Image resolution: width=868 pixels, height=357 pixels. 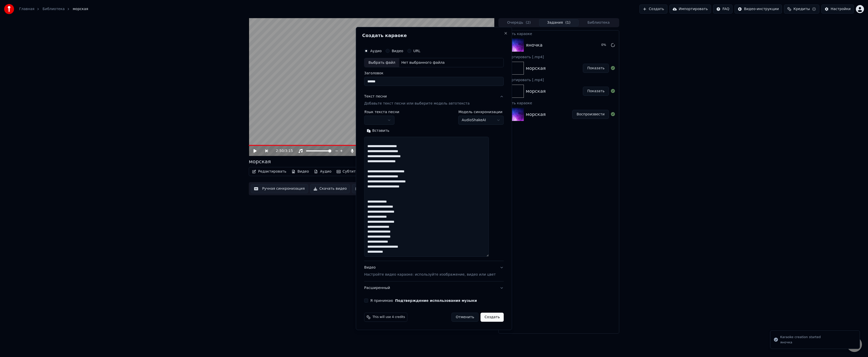 I want to click on div: Текст песни, so click(x=376, y=97).